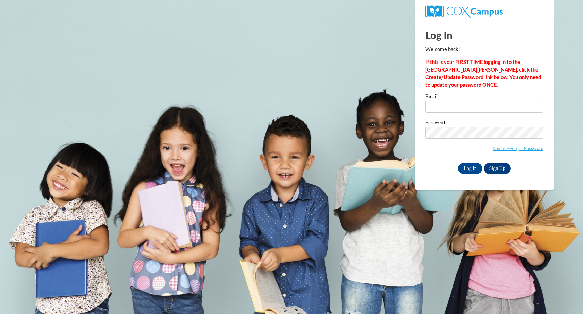  I want to click on a: Sign Up, so click(498, 168).